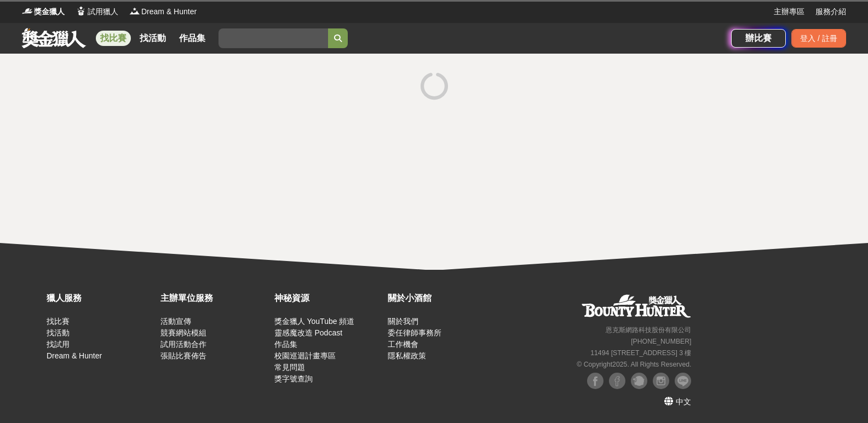 Image resolution: width=868 pixels, height=423 pixels. Describe the element at coordinates (831, 12) in the screenshot. I see `a: 服務介紹` at that location.